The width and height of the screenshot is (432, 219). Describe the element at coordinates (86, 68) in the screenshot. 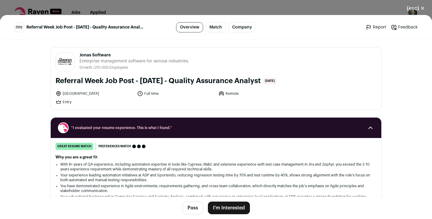

I see `li: Growth` at that location.